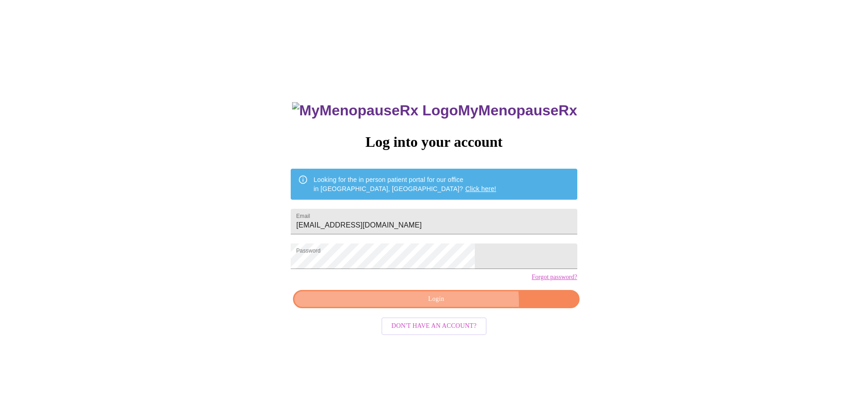 The height and width of the screenshot is (419, 868). What do you see at coordinates (434, 326) in the screenshot?
I see `button: Don't have an account?` at bounding box center [434, 326].